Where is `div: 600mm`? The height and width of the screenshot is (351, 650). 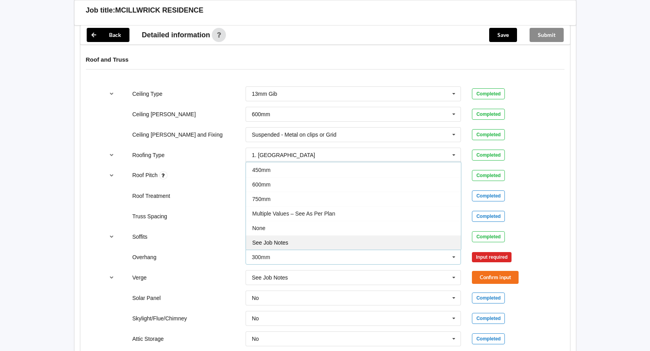 div: 600mm is located at coordinates (261, 114).